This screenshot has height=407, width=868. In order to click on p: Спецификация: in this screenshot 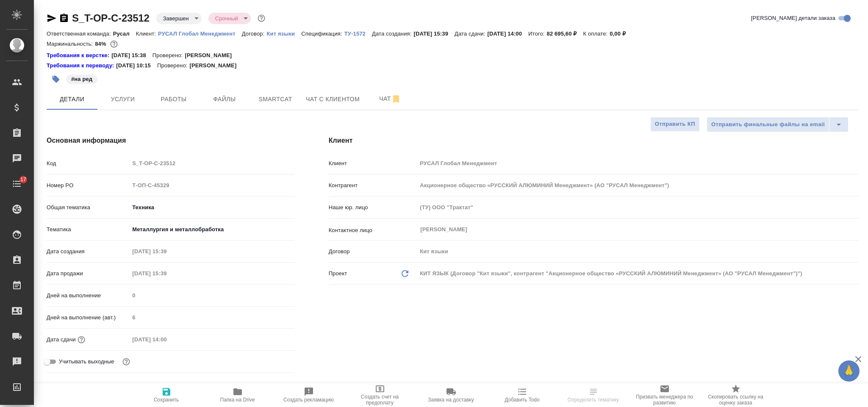, I will do `click(323, 34)`.